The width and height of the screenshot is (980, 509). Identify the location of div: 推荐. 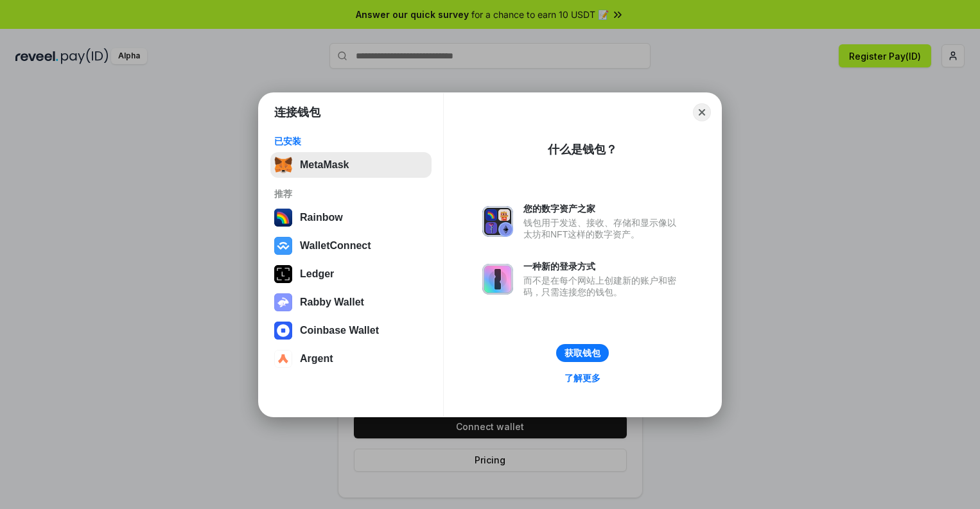
(351, 194).